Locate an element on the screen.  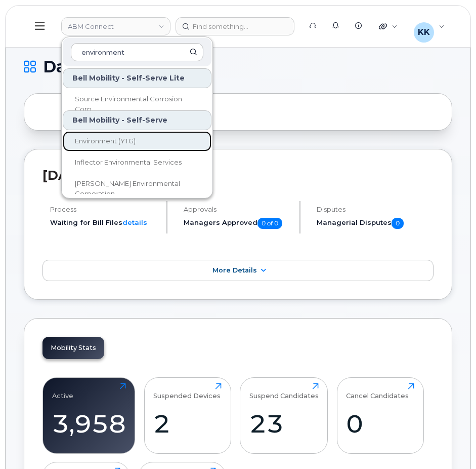
span: 0 of 0 is located at coordinates (270, 223).